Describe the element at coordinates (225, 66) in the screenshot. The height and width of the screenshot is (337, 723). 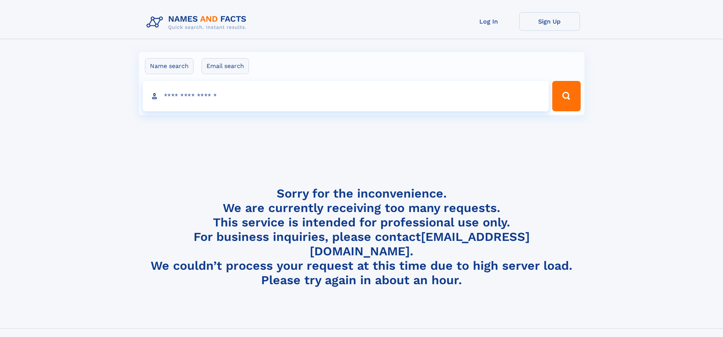
I see `label: Email search` at that location.